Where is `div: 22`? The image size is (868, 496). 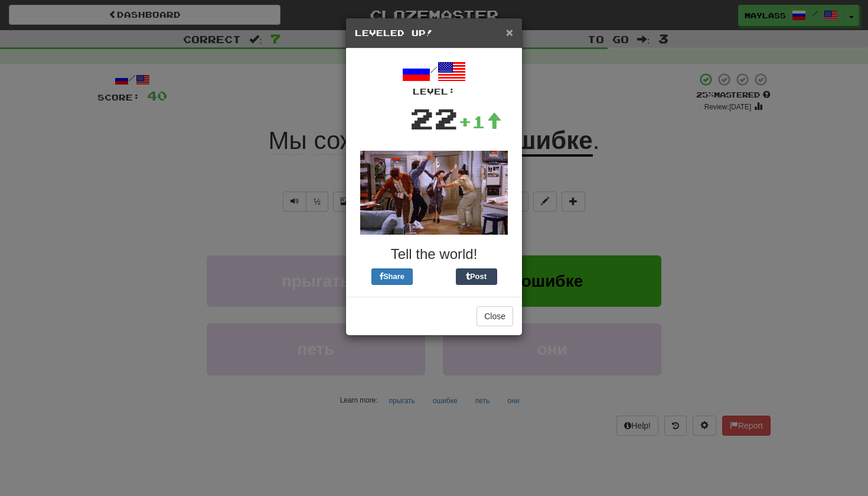 div: 22 is located at coordinates (434, 118).